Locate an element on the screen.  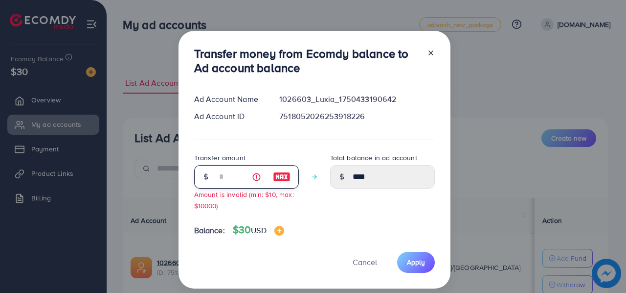
h3: Transfer money from Ecomdy balance to Ad account balance is located at coordinates (307, 61).